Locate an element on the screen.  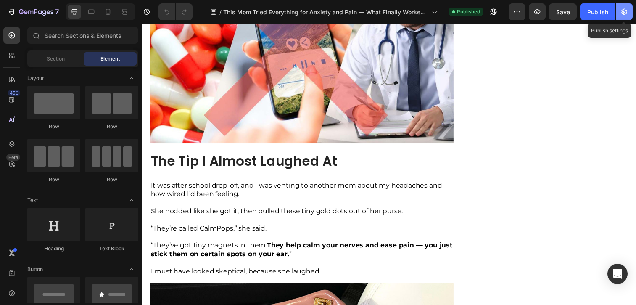
p: I must have looked skeptical, because she laughed. is located at coordinates (163, 248).